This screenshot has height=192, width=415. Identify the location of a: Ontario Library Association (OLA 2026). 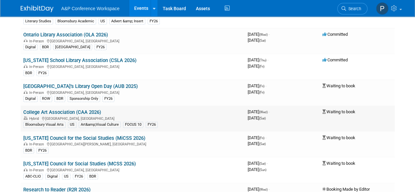
(66, 35).